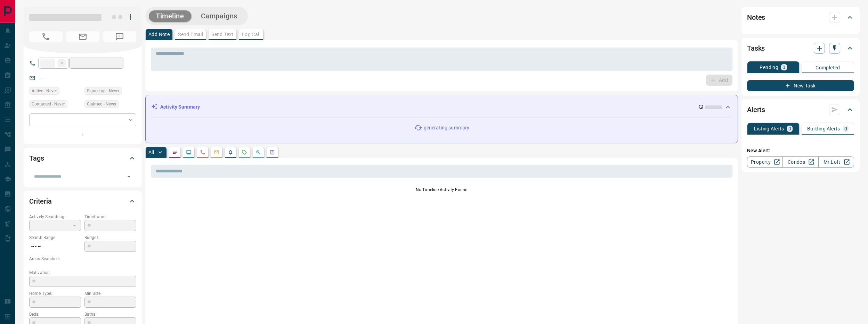  What do you see at coordinates (836, 162) in the screenshot?
I see `a: Mr.Loft` at bounding box center [836, 162].